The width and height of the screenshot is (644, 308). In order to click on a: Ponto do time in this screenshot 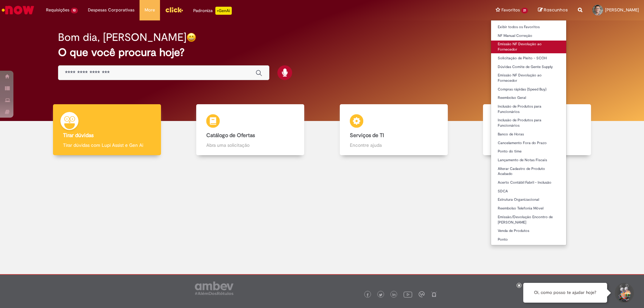, I will do `click(529, 151)`.